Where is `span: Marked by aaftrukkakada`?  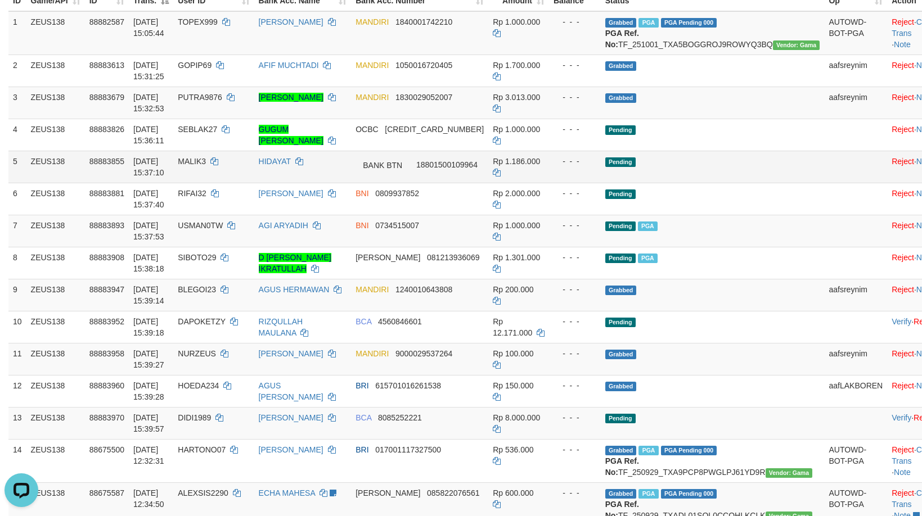 span: Marked by aaftrukkakada is located at coordinates (648, 451).